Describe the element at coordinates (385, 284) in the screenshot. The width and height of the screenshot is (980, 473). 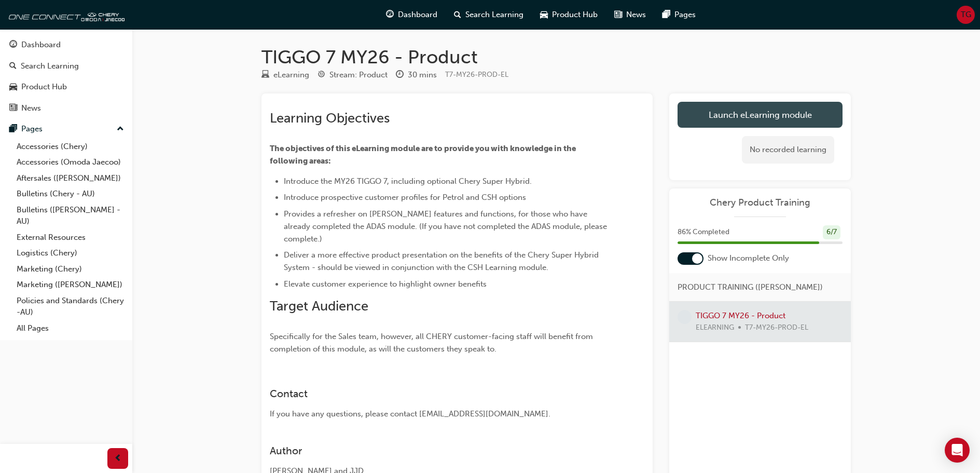
I see `span: Elevate customer experience to highlight owner benefits` at that location.